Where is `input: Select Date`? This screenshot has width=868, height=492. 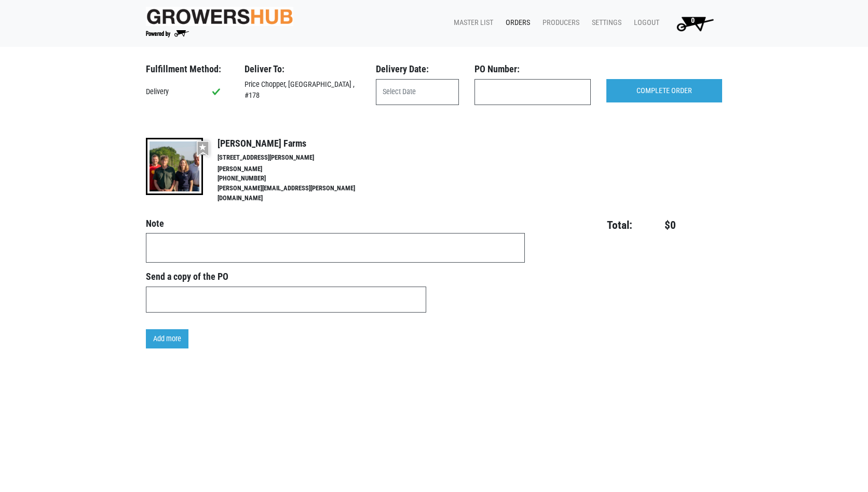 input: Select Date is located at coordinates (417, 92).